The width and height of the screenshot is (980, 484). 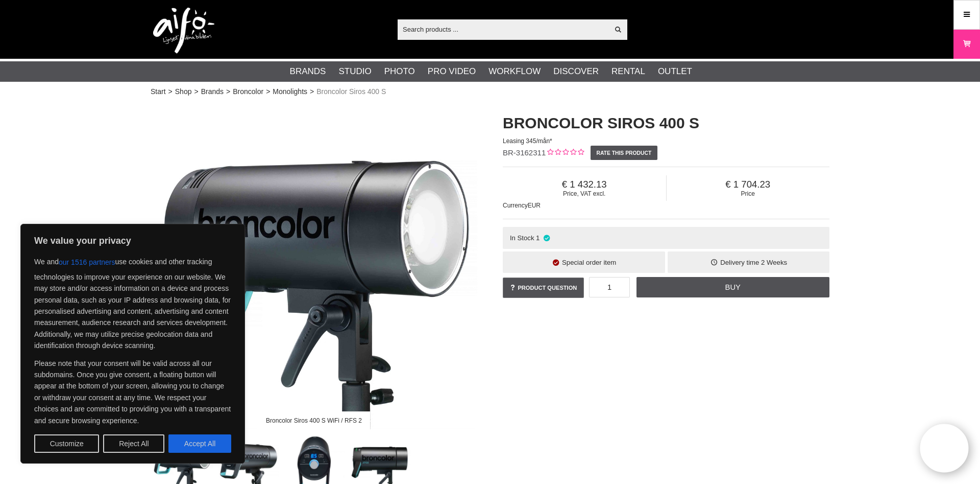 I want to click on a: Shop, so click(x=183, y=91).